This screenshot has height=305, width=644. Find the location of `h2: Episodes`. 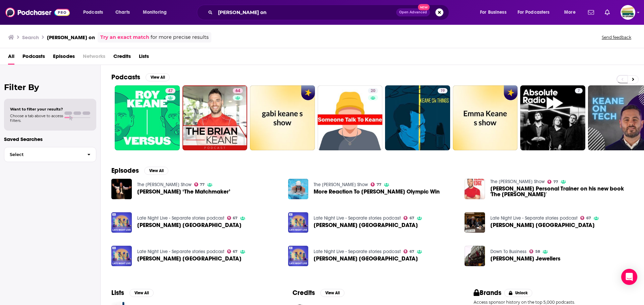

h2: Episodes is located at coordinates (125, 170).